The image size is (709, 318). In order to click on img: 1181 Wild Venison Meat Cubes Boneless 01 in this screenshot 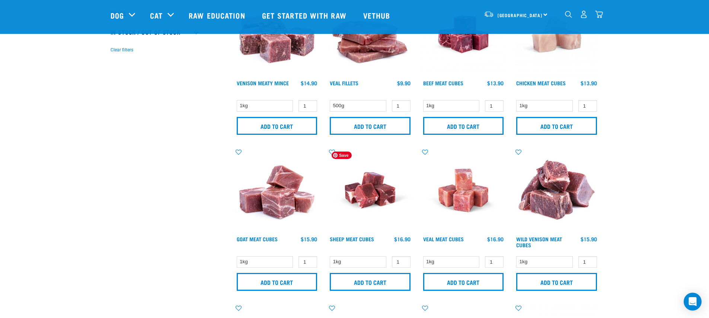, I will do `click(556, 190)`.